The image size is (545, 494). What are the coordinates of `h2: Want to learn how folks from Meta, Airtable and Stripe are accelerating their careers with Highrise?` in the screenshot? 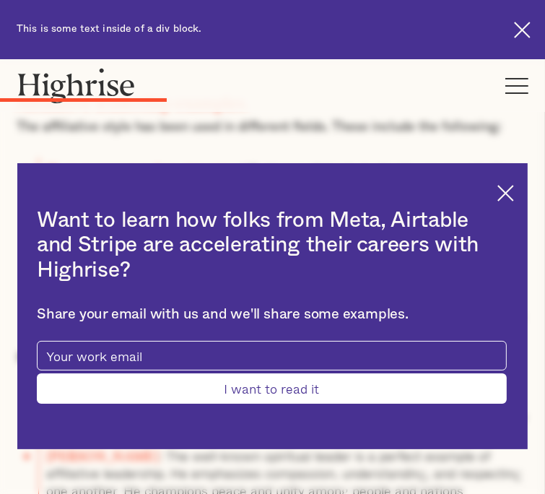 It's located at (272, 246).